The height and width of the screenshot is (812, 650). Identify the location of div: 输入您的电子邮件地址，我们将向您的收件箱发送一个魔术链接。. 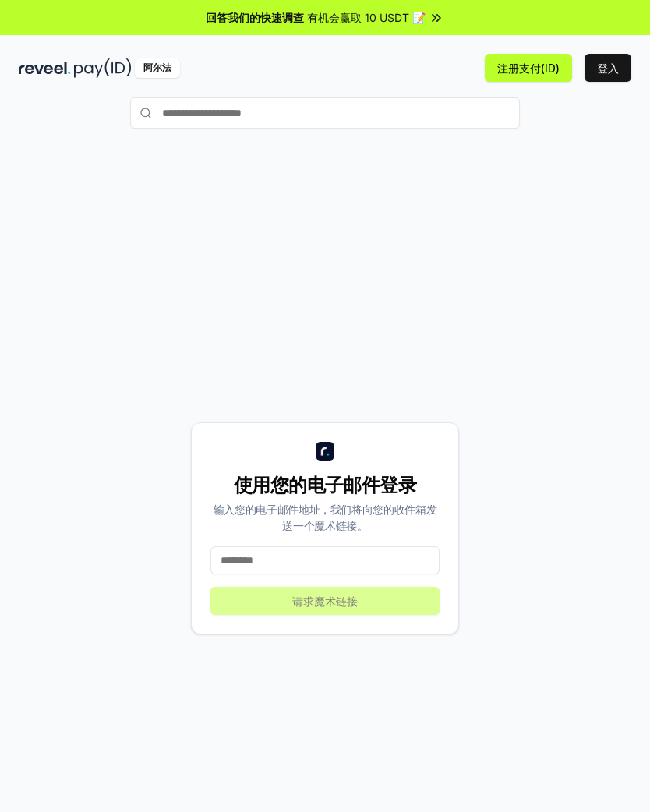
(325, 518).